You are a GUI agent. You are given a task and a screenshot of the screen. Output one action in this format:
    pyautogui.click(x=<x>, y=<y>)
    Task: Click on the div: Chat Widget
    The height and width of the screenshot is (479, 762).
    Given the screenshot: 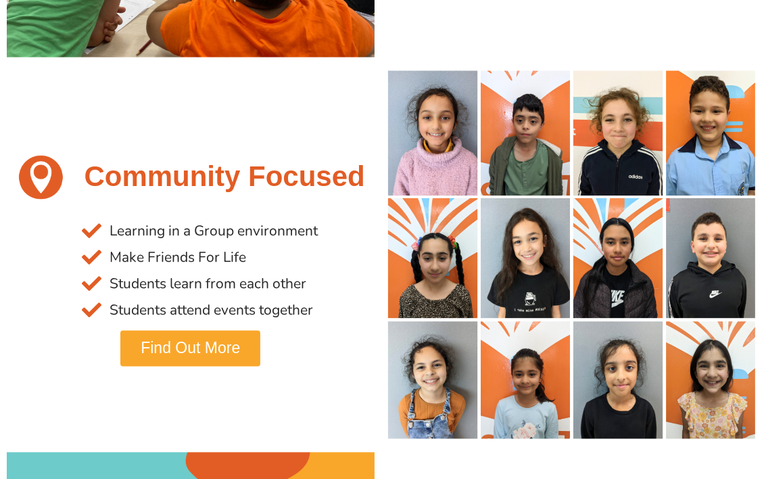 What is the action you would take?
    pyautogui.click(x=649, y=402)
    